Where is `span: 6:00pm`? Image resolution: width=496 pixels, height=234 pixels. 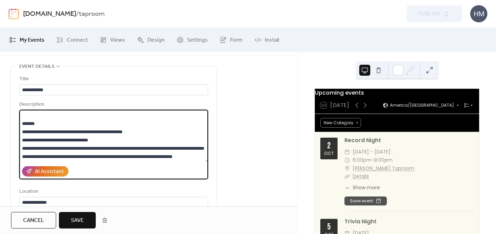
span: 6:00pm is located at coordinates (362, 160).